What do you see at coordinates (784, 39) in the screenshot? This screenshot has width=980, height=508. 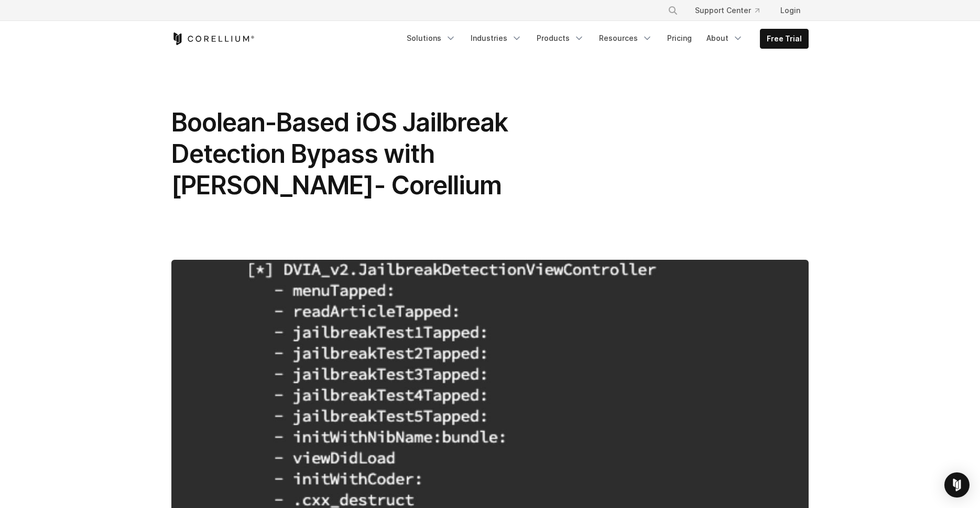 I see `a: Free Trial` at bounding box center [784, 39].